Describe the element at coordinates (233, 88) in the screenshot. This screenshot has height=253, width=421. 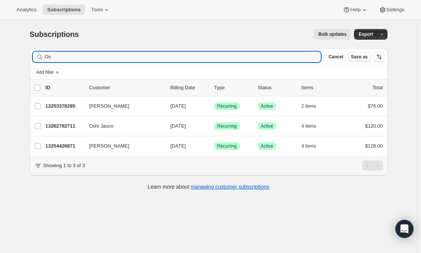
I see `div: Type` at that location.